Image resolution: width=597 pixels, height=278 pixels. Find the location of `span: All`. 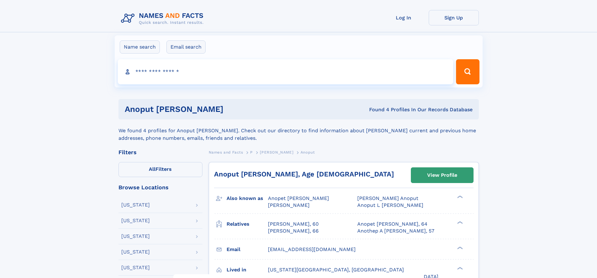

span: All is located at coordinates (152, 169).